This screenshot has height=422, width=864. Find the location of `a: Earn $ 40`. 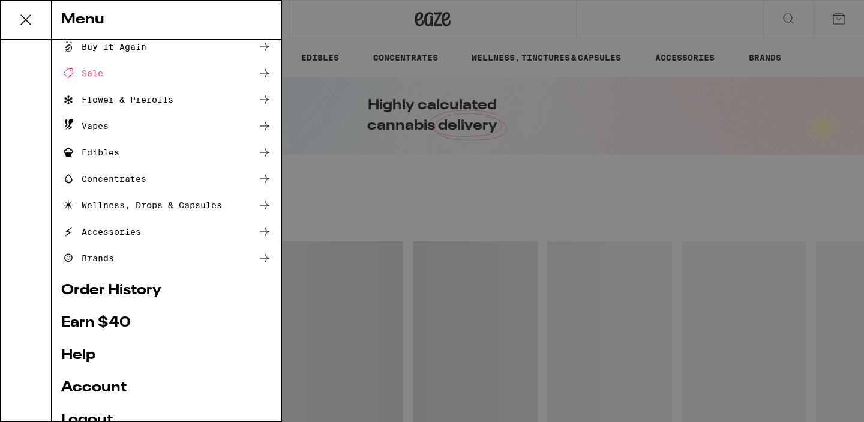

a: Earn $ 40 is located at coordinates (166, 323).